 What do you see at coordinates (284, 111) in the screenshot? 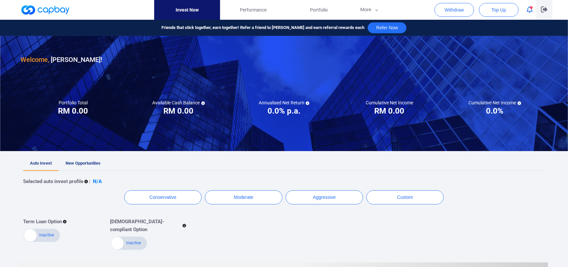
I see `h3: 0.0% p.a.` at bounding box center [284, 111].